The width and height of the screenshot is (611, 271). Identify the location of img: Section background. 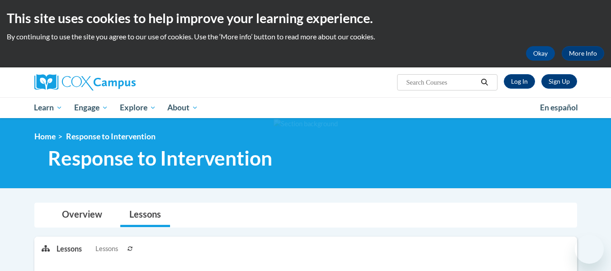
(306, 124).